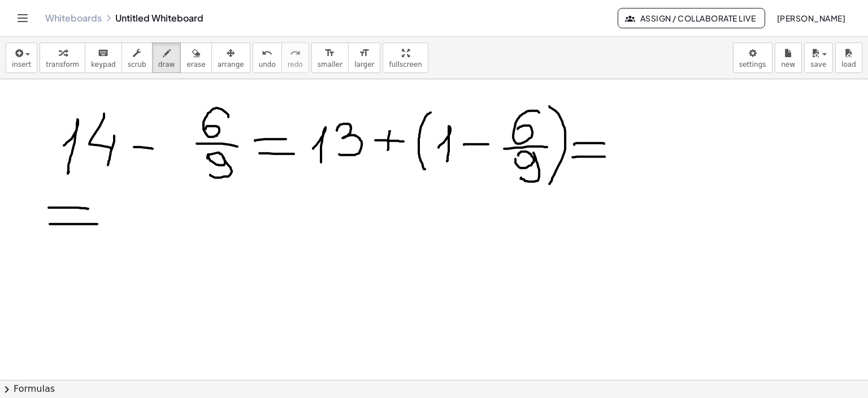  I want to click on i: keyboard, so click(103, 53).